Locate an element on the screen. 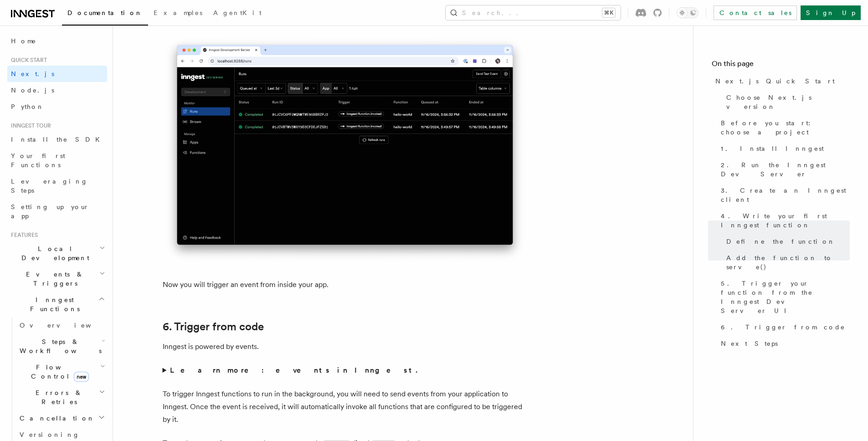  a: 2. Run the Inngest Dev Server is located at coordinates (783, 169).